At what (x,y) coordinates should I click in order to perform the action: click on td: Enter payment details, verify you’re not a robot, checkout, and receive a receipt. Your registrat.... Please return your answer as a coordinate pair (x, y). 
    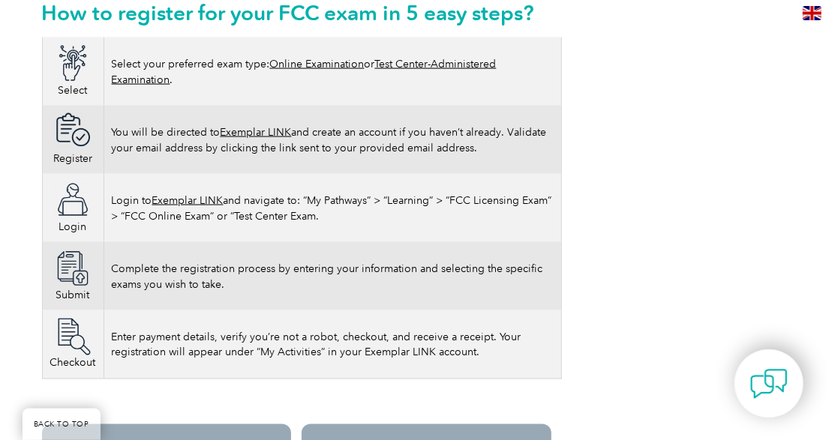
    Looking at the image, I should click on (332, 345).